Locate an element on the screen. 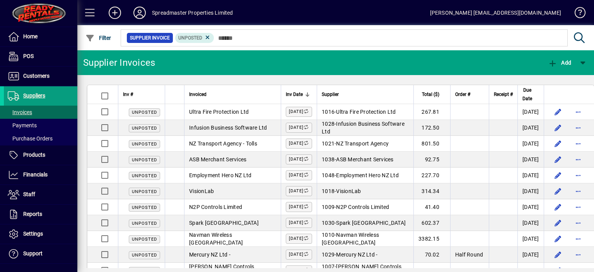 Image resolution: width=594 pixels, height=272 pixels. td: 70.02 is located at coordinates (432, 255).